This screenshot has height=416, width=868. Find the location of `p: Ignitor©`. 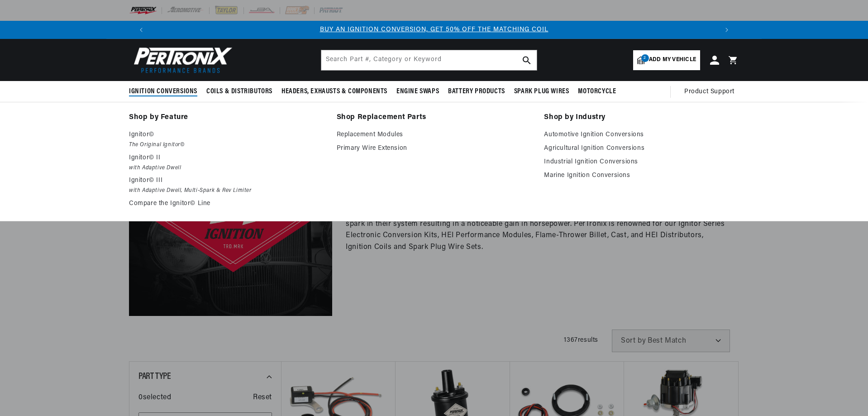

p: Ignitor© is located at coordinates (226, 135).